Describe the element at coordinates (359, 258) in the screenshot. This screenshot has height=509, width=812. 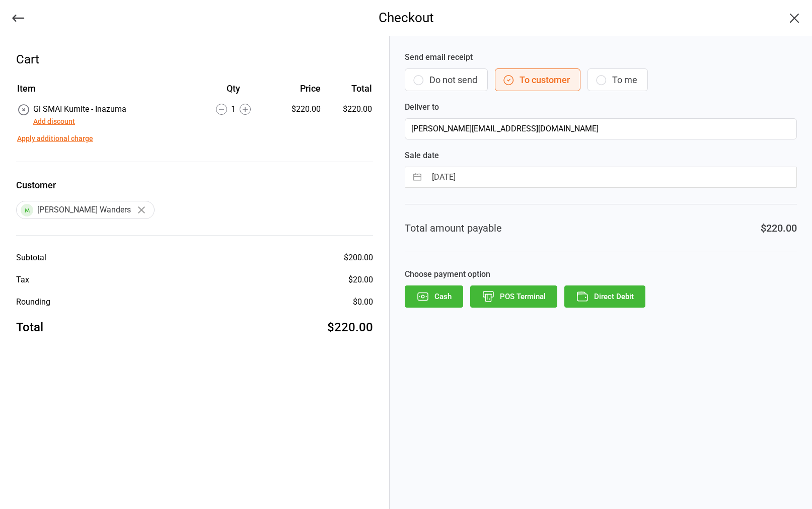
I see `div: $200.00` at that location.